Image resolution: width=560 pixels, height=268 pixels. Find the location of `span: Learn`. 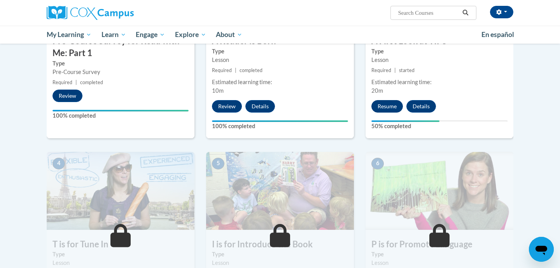

span: Learn is located at coordinates (114, 35).